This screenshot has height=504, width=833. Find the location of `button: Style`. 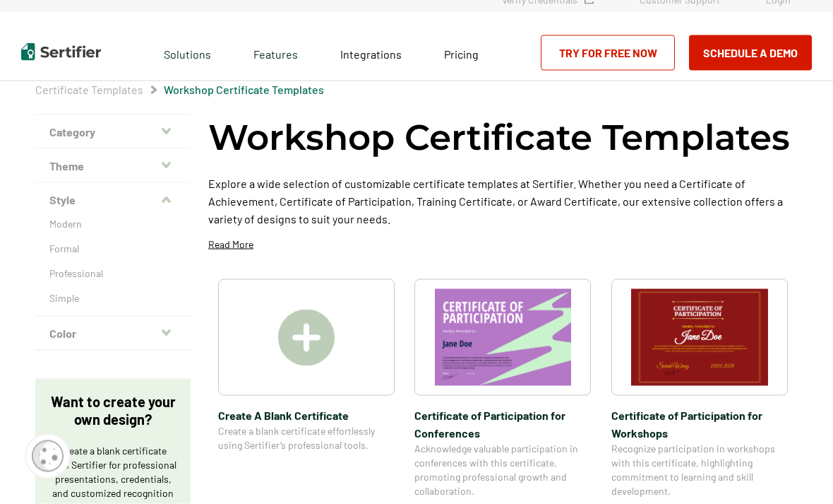

button: Style is located at coordinates (113, 200).